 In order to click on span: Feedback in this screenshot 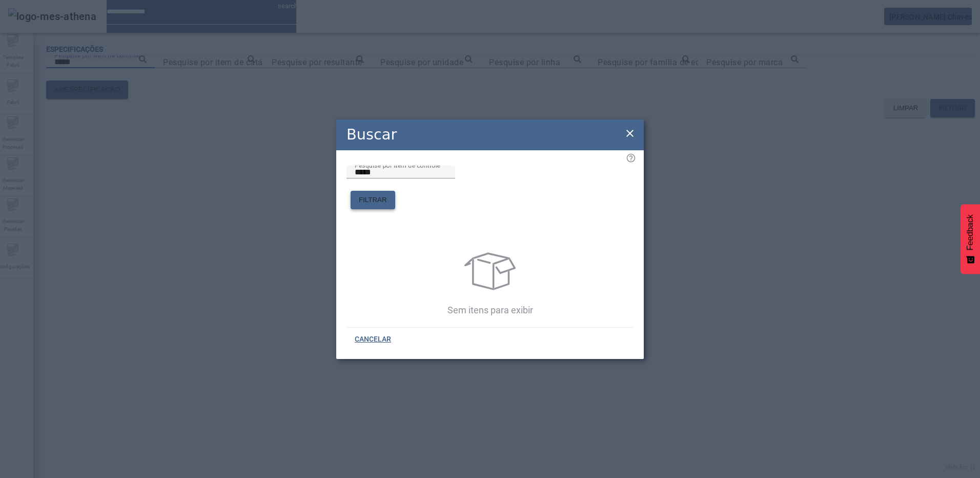, I will do `click(971, 233)`.